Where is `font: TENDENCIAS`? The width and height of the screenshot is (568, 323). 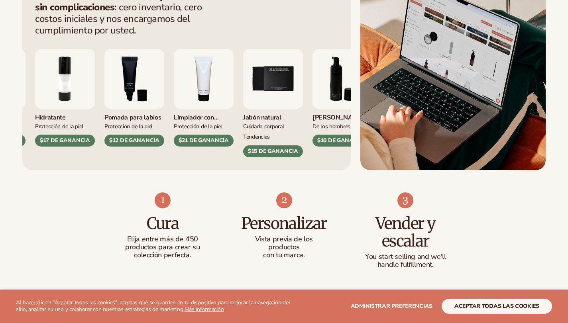 font: TENDENCIAS is located at coordinates (256, 137).